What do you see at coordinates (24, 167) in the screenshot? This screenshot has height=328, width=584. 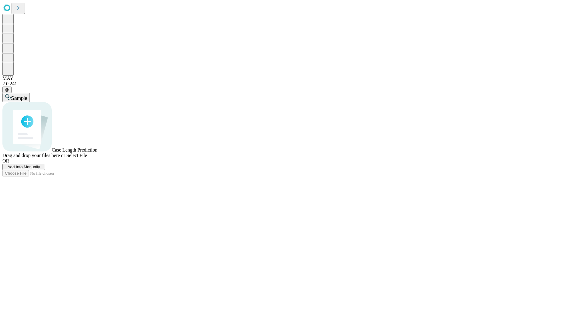 I see `button: Add Info Manually` at bounding box center [24, 167].